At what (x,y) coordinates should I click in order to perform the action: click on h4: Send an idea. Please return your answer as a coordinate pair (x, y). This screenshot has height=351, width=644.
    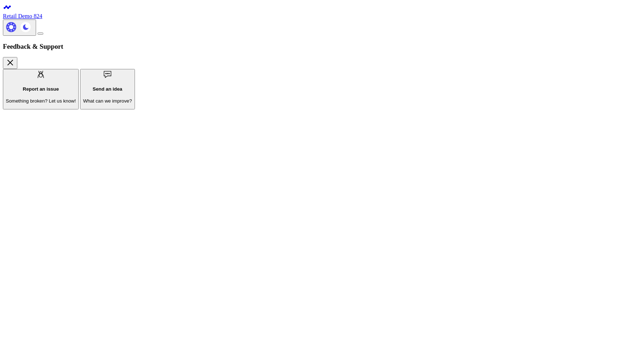
    Looking at the image, I should click on (108, 88).